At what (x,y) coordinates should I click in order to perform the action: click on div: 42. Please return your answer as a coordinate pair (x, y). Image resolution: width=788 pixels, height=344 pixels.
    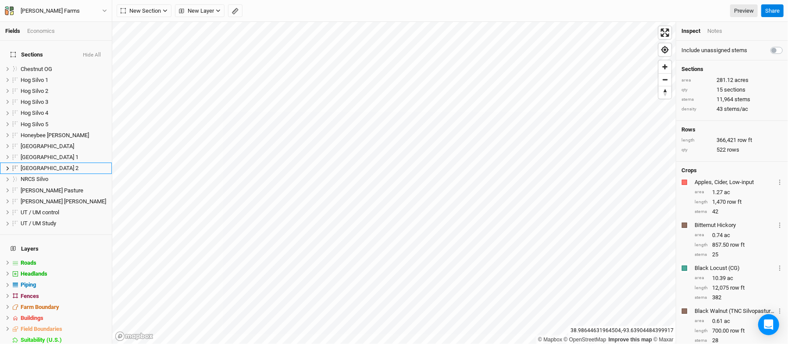
    Looking at the image, I should click on (738, 212).